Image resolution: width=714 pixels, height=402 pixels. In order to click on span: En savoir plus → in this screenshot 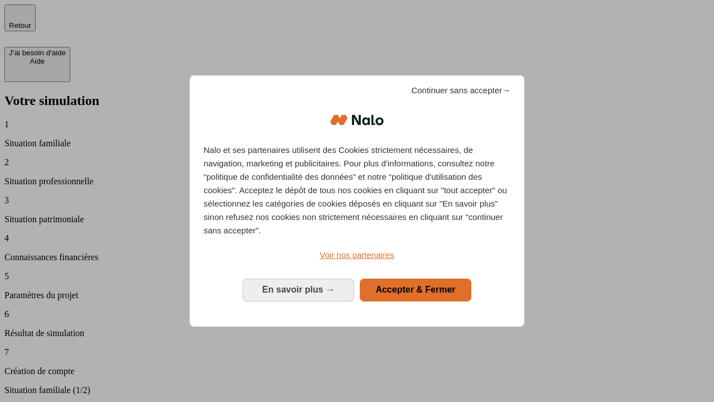, I will do `click(299, 289)`.